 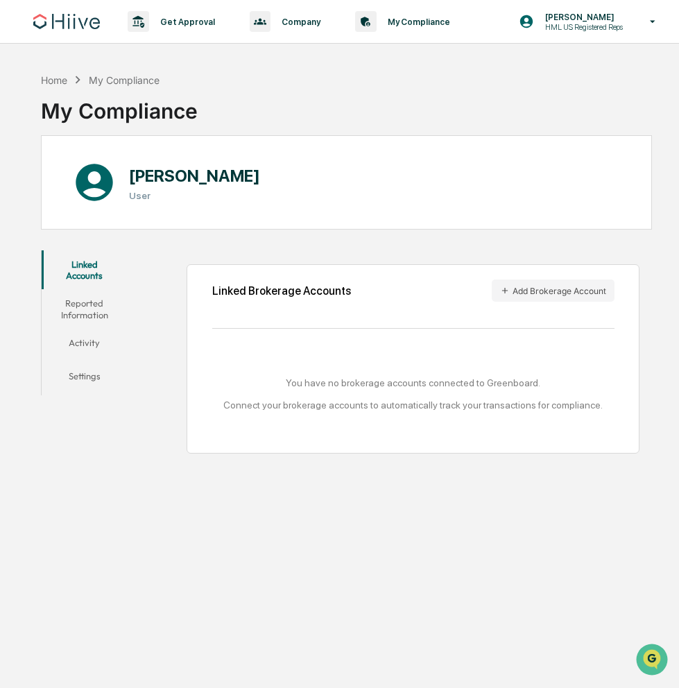 I want to click on button: Open customer support, so click(x=17, y=17).